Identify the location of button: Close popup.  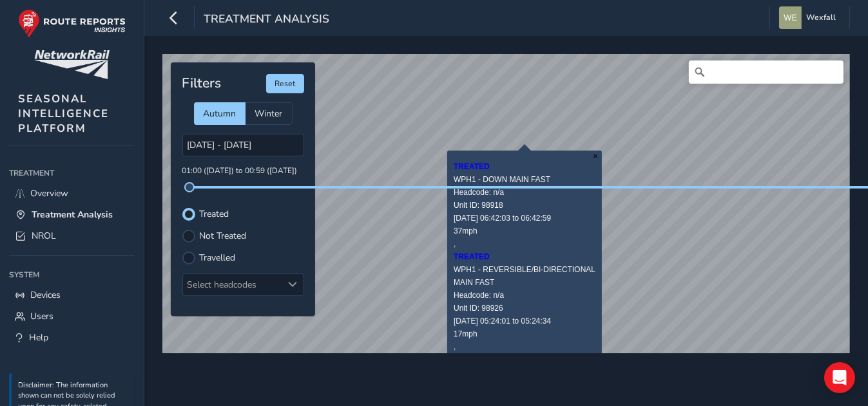
(595, 156).